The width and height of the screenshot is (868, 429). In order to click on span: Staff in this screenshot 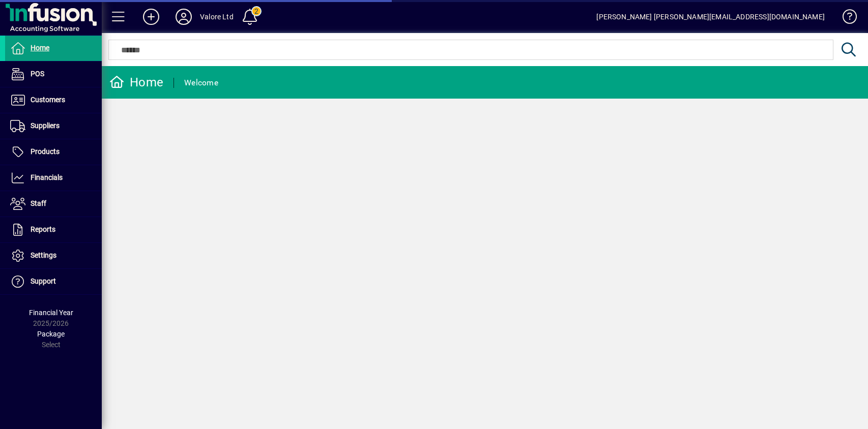, I will do `click(38, 204)`.